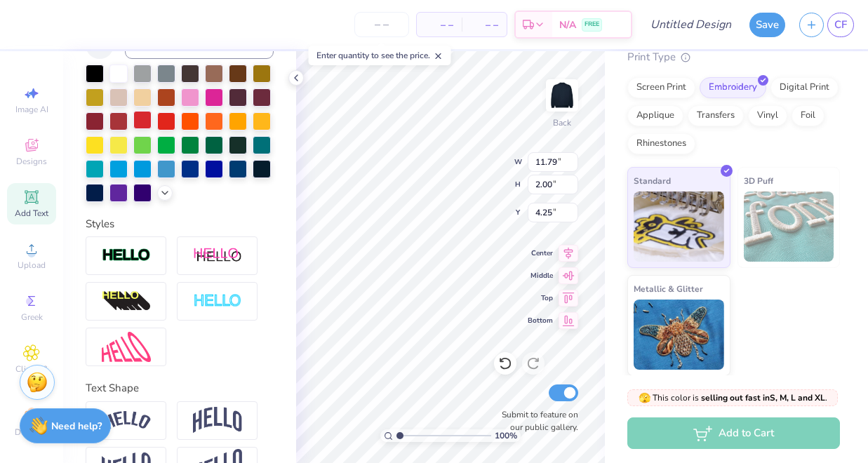 Image resolution: width=868 pixels, height=463 pixels. Describe the element at coordinates (652, 181) in the screenshot. I see `span: Standard` at that location.